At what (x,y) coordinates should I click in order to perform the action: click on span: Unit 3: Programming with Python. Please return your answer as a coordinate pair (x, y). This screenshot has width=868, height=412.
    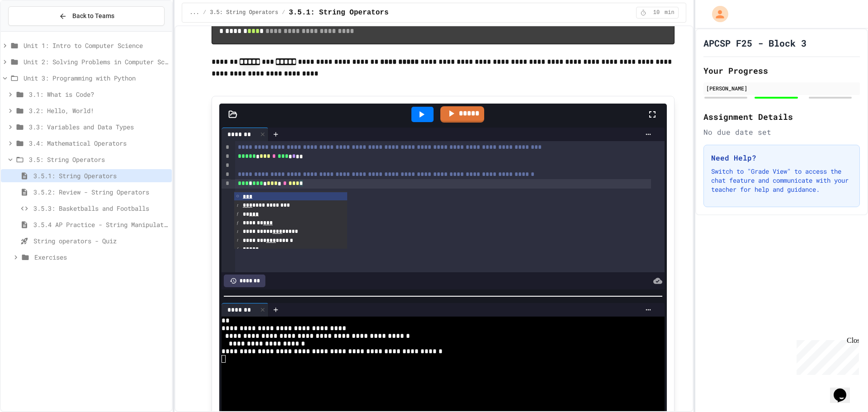
    Looking at the image, I should click on (96, 78).